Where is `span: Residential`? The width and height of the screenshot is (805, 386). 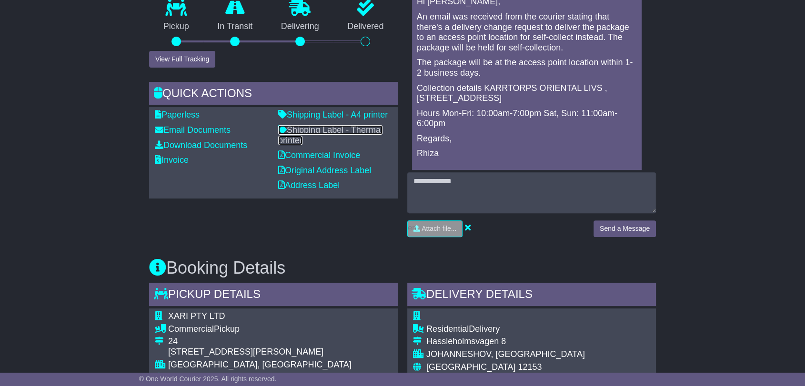 span: Residential is located at coordinates (447, 329).